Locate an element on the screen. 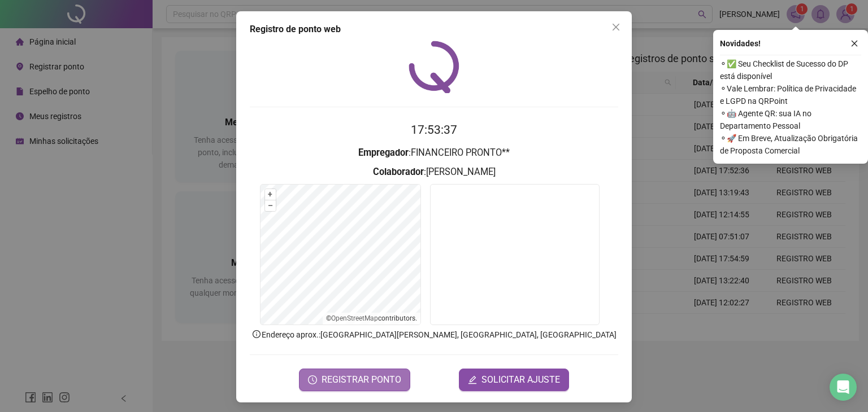  div: Open Intercom Messenger is located at coordinates (843, 387).